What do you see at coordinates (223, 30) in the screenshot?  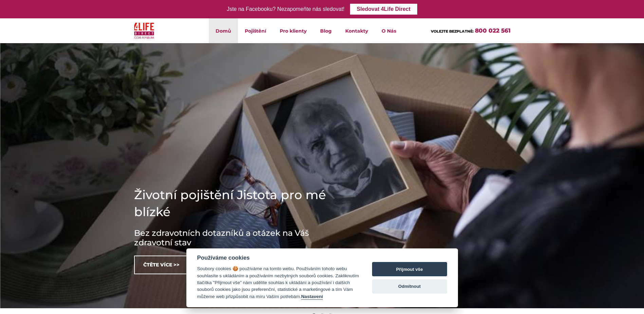 I see `a: Domů` at bounding box center [223, 30].